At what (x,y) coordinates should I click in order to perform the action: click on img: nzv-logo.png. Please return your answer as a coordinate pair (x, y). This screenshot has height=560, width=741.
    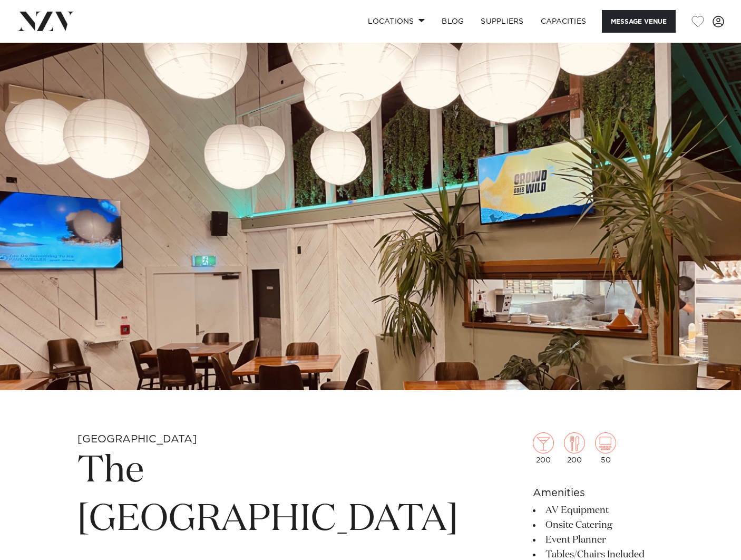
    Looking at the image, I should click on (45, 21).